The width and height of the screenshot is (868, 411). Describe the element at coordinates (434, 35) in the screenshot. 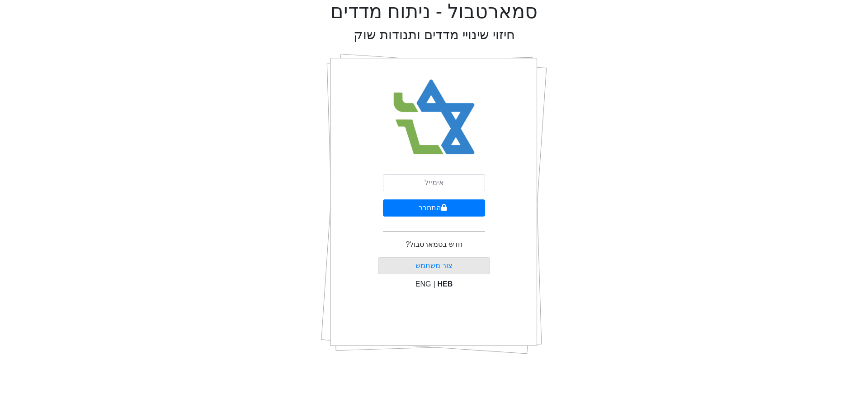

I see `h2: חיזוי שינויי מדדים ותנודות שוק` at that location.